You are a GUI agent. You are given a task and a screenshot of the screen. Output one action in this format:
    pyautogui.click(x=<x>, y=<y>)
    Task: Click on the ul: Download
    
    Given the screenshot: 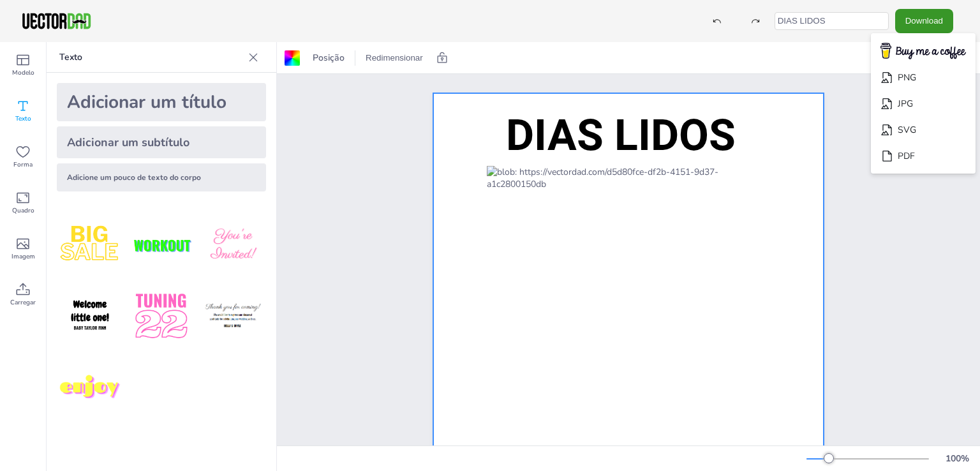 What is the action you would take?
    pyautogui.click(x=923, y=104)
    